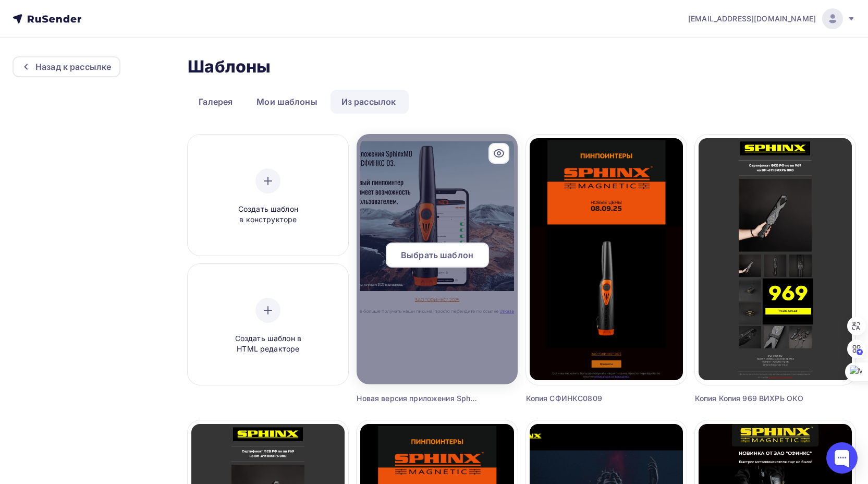 This screenshot has height=484, width=868. What do you see at coordinates (437, 255) in the screenshot?
I see `span: Выбрать шаблон` at bounding box center [437, 255].